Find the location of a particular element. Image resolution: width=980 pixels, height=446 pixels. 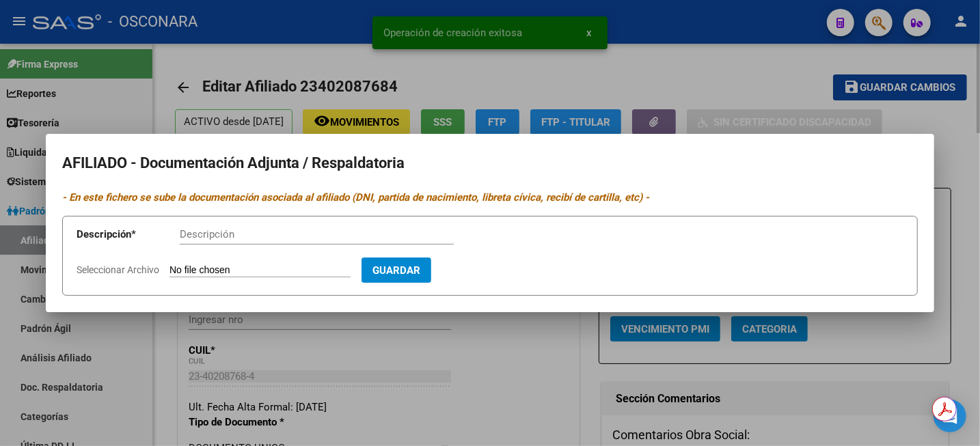

i: - En este fichero se sube la documentación asociada al afiliado (DNI, partida de nacimiento, libr... is located at coordinates (356, 198).